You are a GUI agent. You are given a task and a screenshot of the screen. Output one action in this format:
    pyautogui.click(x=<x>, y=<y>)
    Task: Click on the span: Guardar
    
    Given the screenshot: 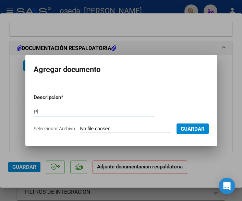 What is the action you would take?
    pyautogui.click(x=193, y=129)
    